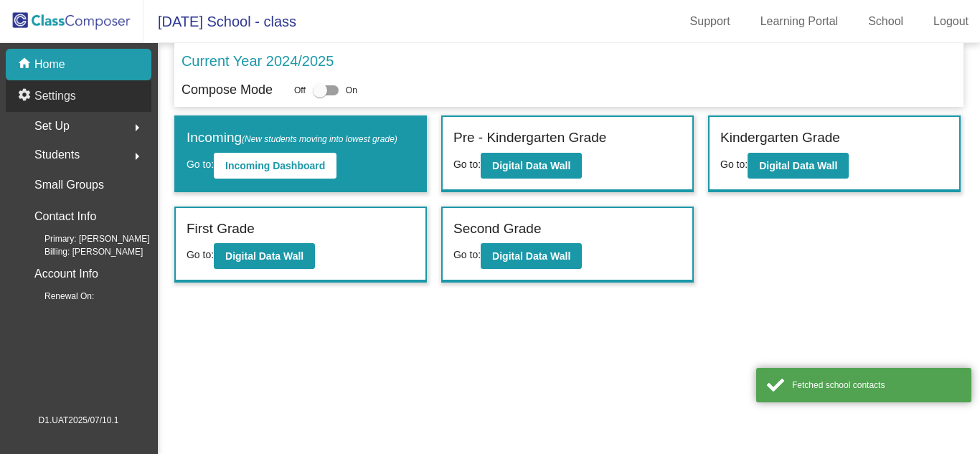  Describe the element at coordinates (275, 166) in the screenshot. I see `button: Incoming Dashboard` at that location.